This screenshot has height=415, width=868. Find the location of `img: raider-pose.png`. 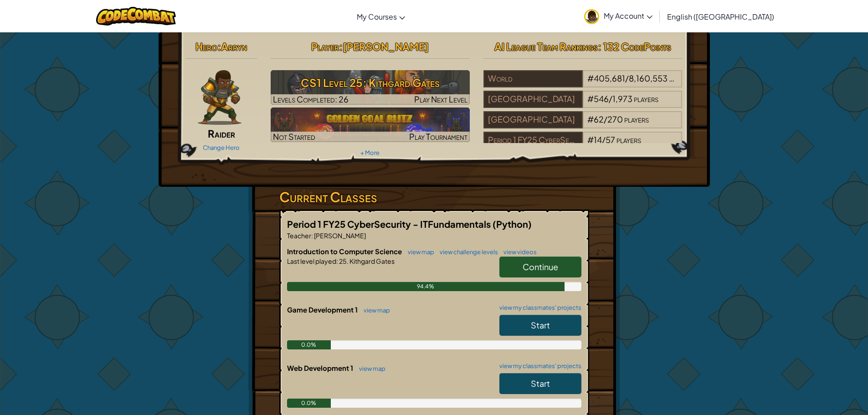

img: raider-pose.png is located at coordinates (220, 97).